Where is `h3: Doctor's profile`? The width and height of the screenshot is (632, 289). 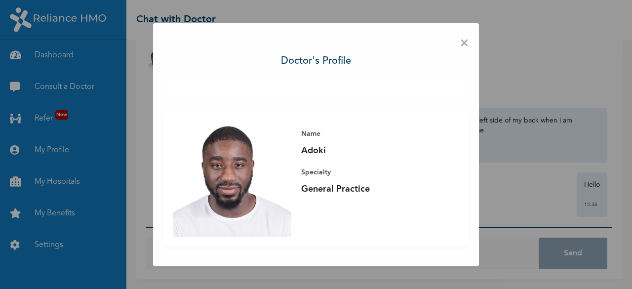
h3: Doctor's profile is located at coordinates (316, 61).